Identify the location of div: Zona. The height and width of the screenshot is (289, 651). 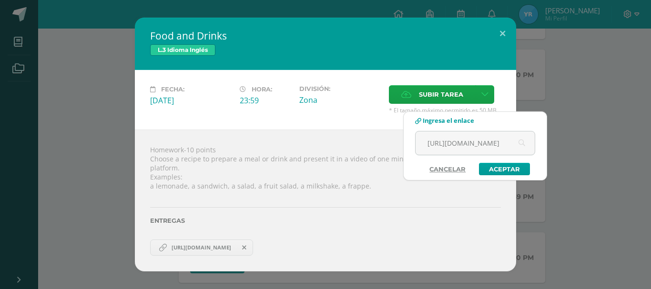
(340, 100).